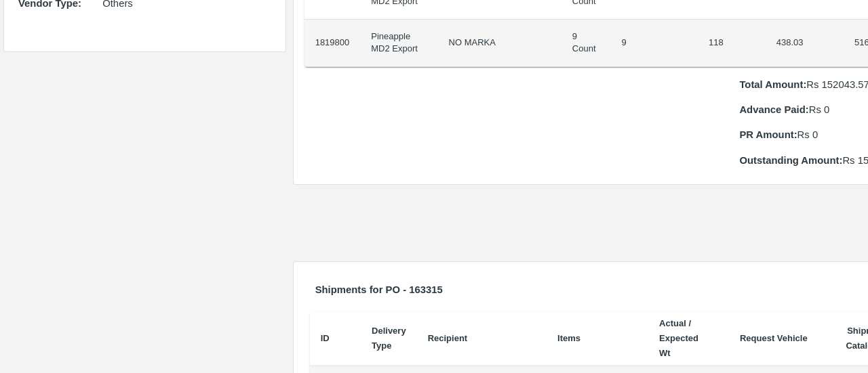 The height and width of the screenshot is (373, 868). I want to click on td: 1819800, so click(332, 44).